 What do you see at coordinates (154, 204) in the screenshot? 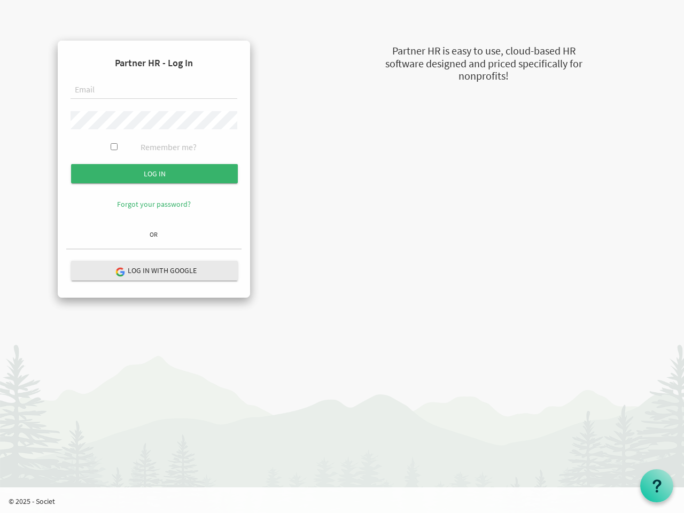
I see `a: Forgot your password?` at bounding box center [154, 204].